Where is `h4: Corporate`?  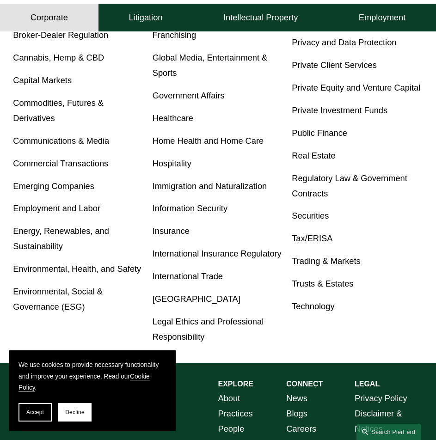
h4: Corporate is located at coordinates (49, 17).